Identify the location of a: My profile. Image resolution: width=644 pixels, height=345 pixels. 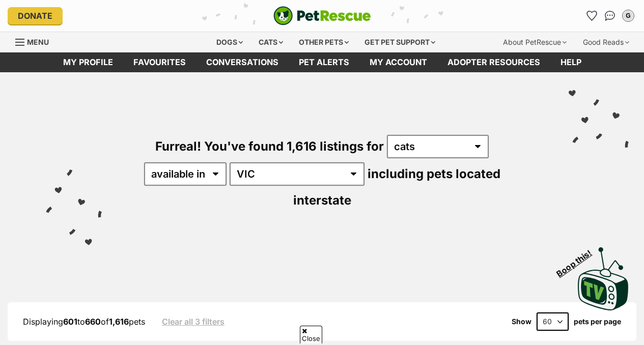
(88, 62).